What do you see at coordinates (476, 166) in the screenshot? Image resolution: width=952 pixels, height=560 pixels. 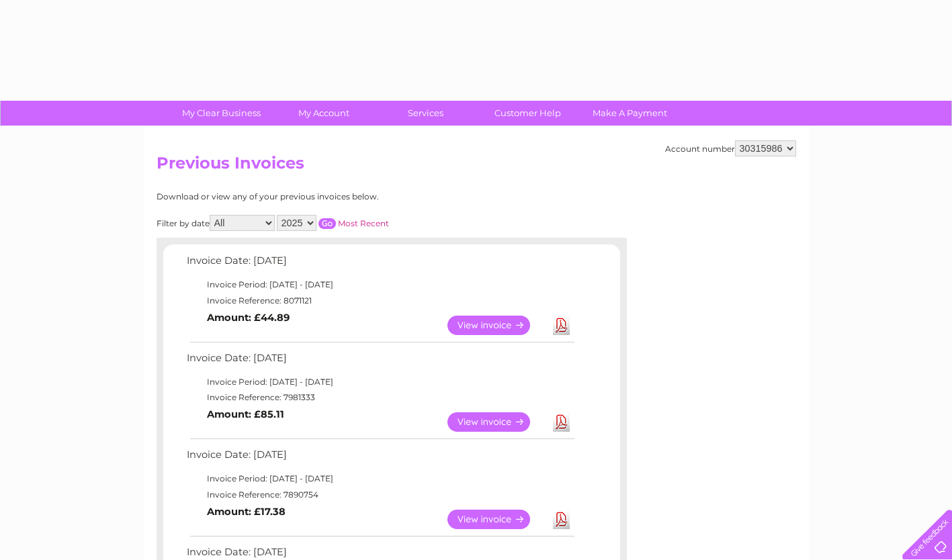 I see `h2: Previous Invoices` at bounding box center [476, 166].